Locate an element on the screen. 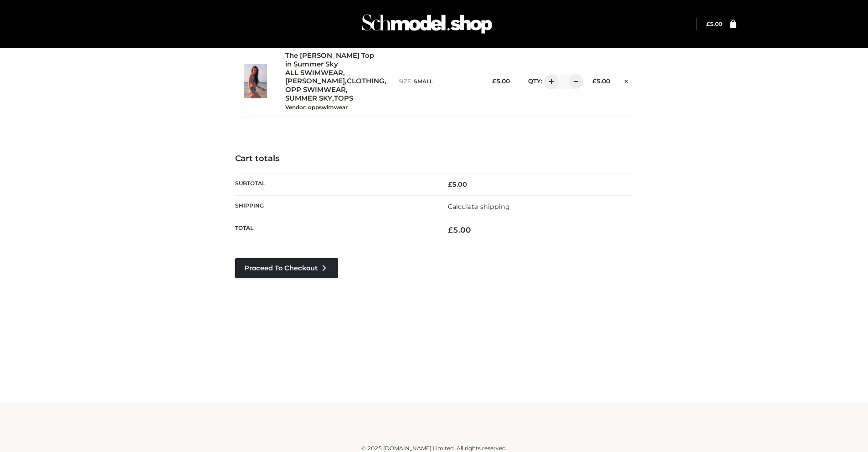 This screenshot has height=452, width=868. small: Vendor: oppswimwear is located at coordinates (316, 107).